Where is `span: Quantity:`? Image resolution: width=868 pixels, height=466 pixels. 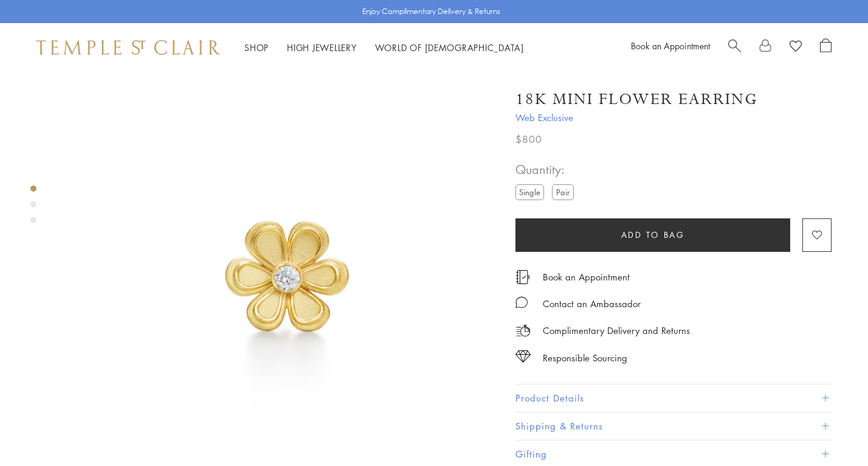 span: Quantity: is located at coordinates (547, 169).